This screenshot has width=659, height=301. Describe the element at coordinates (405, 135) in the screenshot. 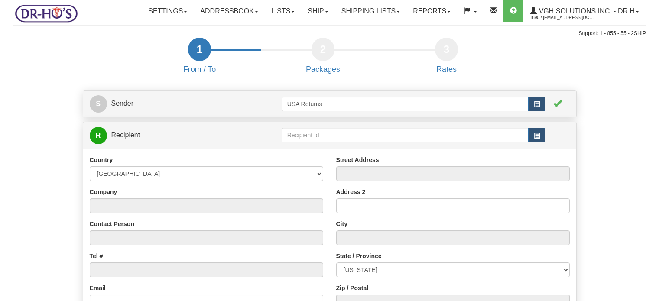

I see `input: Recipient Id` at that location.